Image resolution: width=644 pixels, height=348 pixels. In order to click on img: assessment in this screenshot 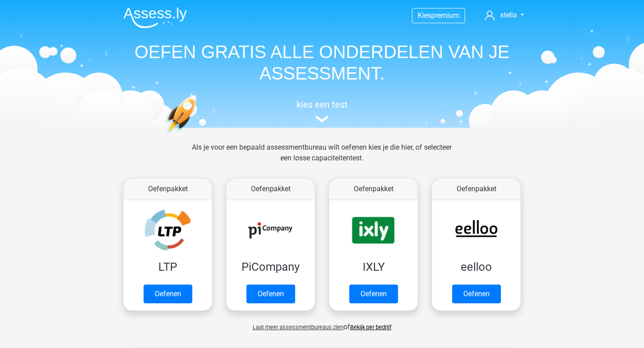, I will do `click(322, 119)`.